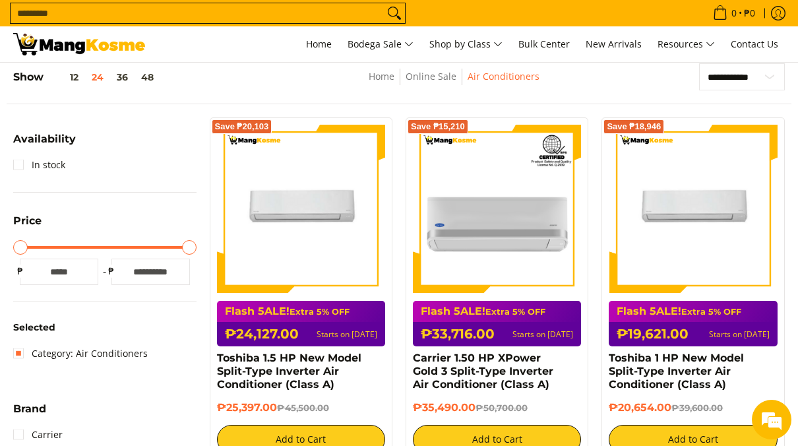 This screenshot has width=798, height=446. Describe the element at coordinates (496, 208) in the screenshot. I see `img: Carrier 1.50 HP XPower Gold 3 Split-Type Inverter Air Conditioner (Class A)` at that location.